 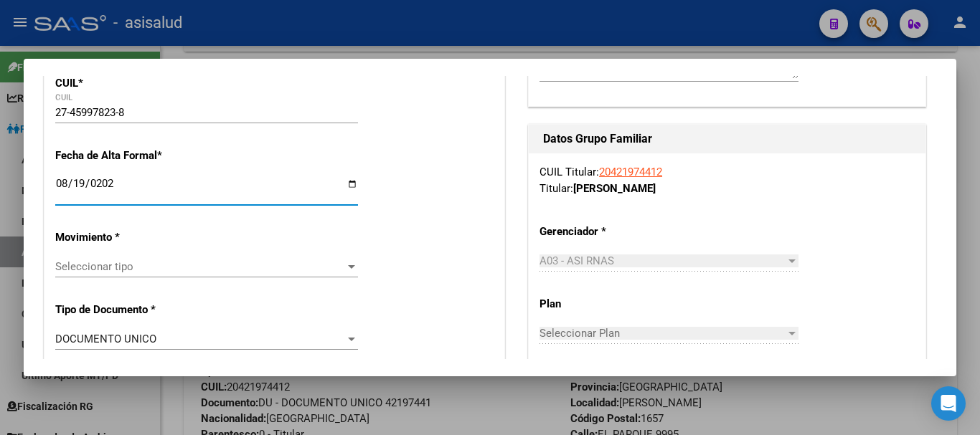 What do you see at coordinates (200, 267) in the screenshot?
I see `span: Seleccionar tipo` at bounding box center [200, 267].